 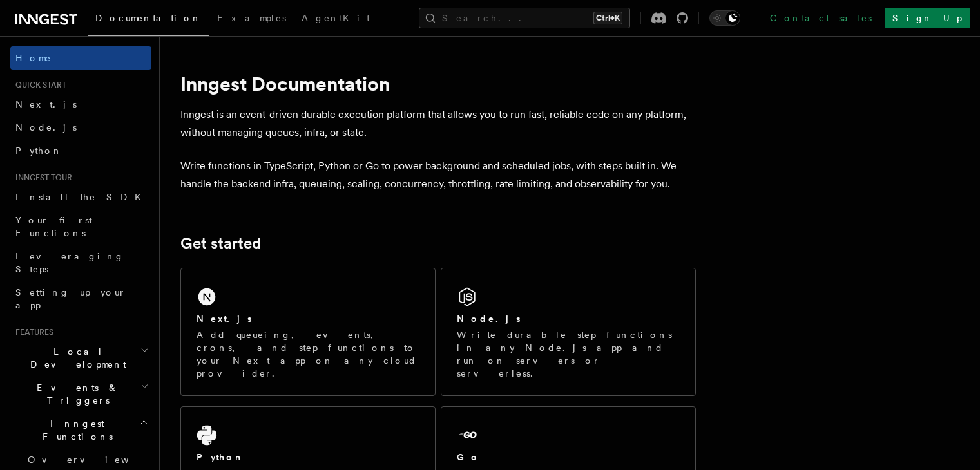 I want to click on a: Next.jsAdd queueing, events, crons, and step functions to your Next app on any cloud provider., so click(x=308, y=331).